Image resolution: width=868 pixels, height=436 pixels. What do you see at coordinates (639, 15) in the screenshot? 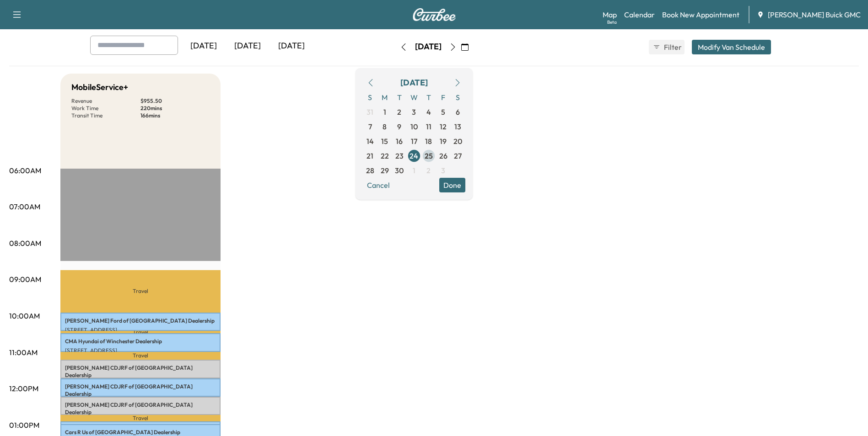
I see `a: Calendar` at bounding box center [639, 15].